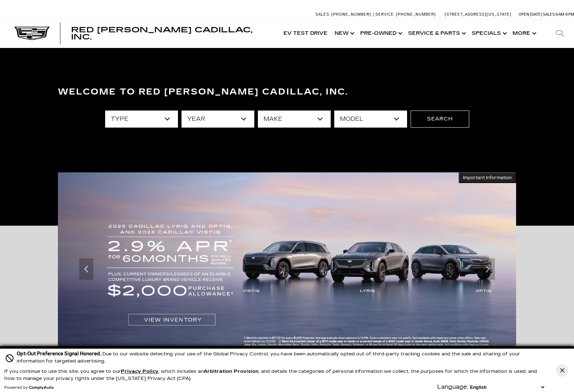 The height and width of the screenshot is (392, 574). I want to click on button: Important Information, so click(487, 178).